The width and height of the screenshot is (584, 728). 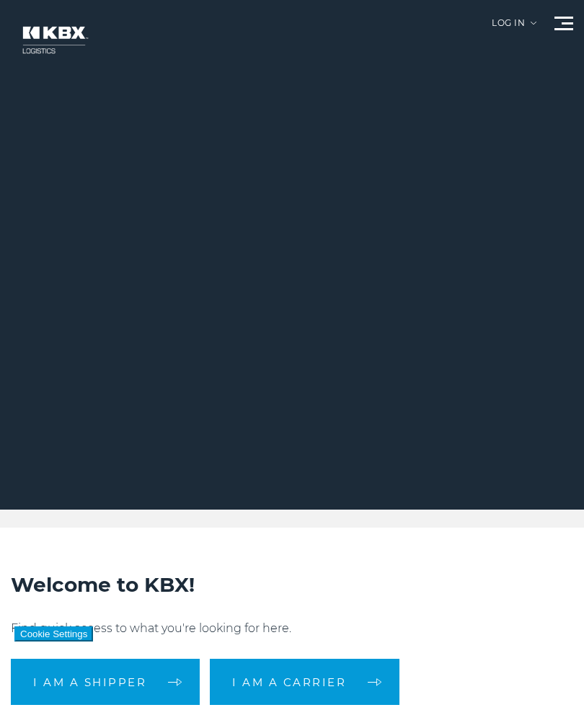 What do you see at coordinates (54, 634) in the screenshot?
I see `button: Cookie Settings` at bounding box center [54, 634].